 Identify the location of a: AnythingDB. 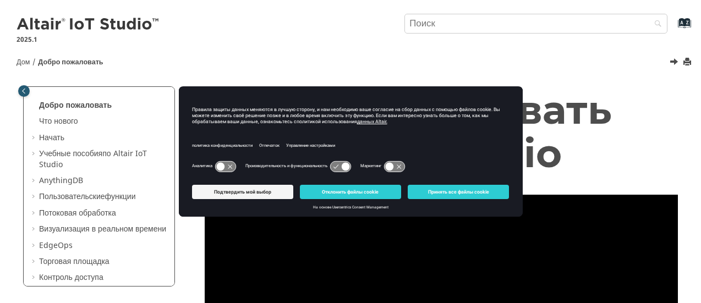
(61, 180).